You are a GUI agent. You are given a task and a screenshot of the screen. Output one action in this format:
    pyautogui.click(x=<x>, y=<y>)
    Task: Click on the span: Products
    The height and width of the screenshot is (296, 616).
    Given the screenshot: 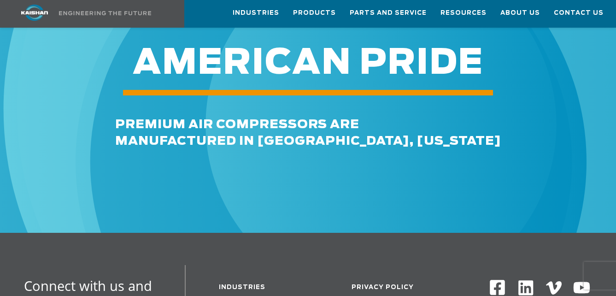 What is the action you would take?
    pyautogui.click(x=314, y=13)
    